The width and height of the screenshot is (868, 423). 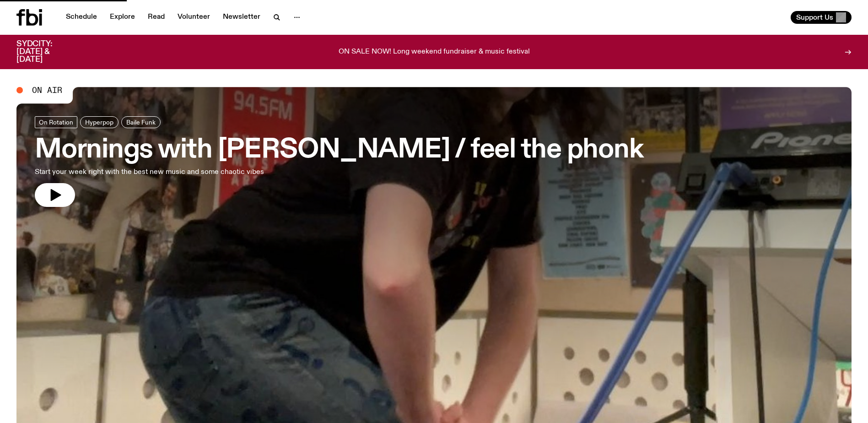 What do you see at coordinates (821, 17) in the screenshot?
I see `button: Support Us` at bounding box center [821, 17].